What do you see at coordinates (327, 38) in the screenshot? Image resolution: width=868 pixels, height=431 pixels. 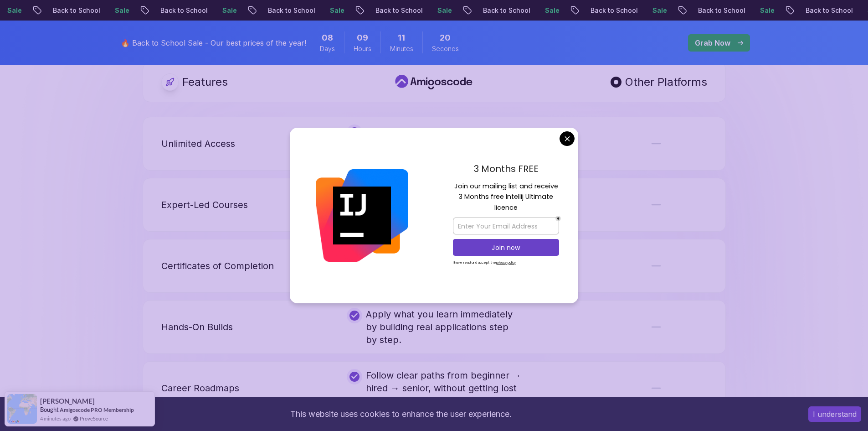 I see `span: 8 Days` at bounding box center [327, 38].